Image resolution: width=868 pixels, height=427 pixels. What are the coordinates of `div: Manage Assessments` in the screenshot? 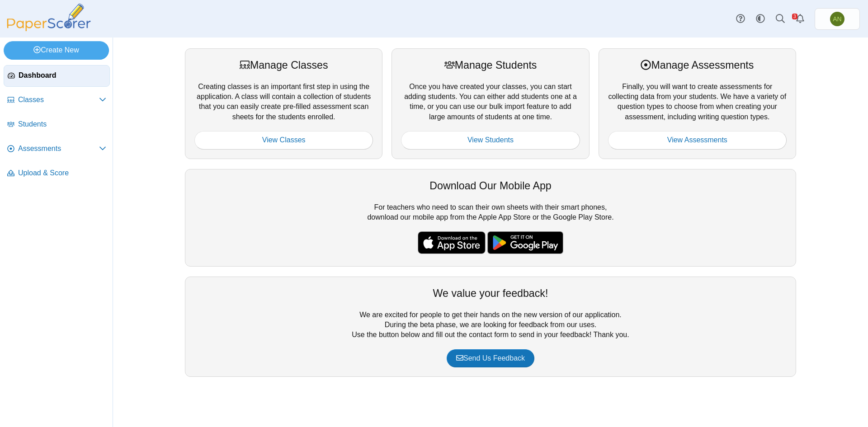 It's located at (698, 65).